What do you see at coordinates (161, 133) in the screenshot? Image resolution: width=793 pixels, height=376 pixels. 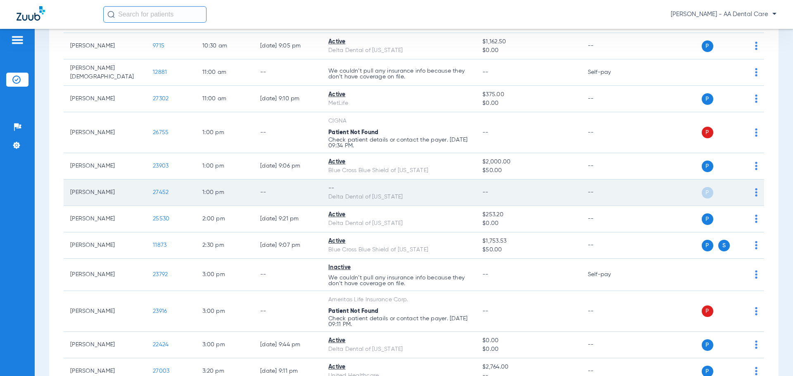 I see `span: 26755` at bounding box center [161, 133].